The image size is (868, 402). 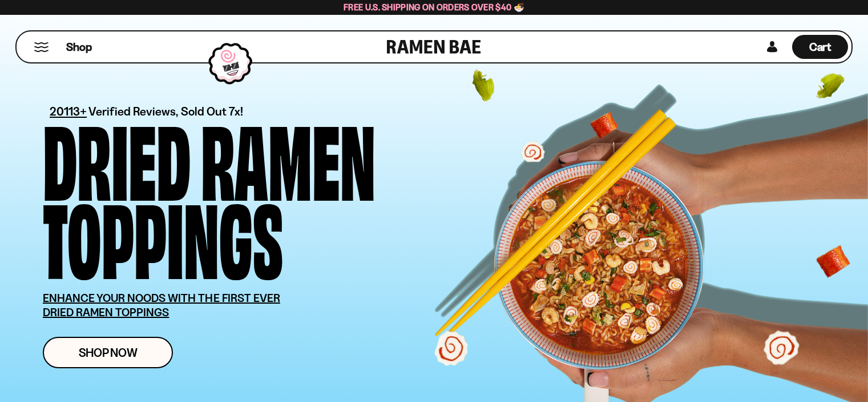 What do you see at coordinates (162, 305) in the screenshot?
I see `u: ENHANCE YOUR NOODS WITH THE FIRST EVER DRIED RAMEN TOPPINGS` at bounding box center [162, 305].